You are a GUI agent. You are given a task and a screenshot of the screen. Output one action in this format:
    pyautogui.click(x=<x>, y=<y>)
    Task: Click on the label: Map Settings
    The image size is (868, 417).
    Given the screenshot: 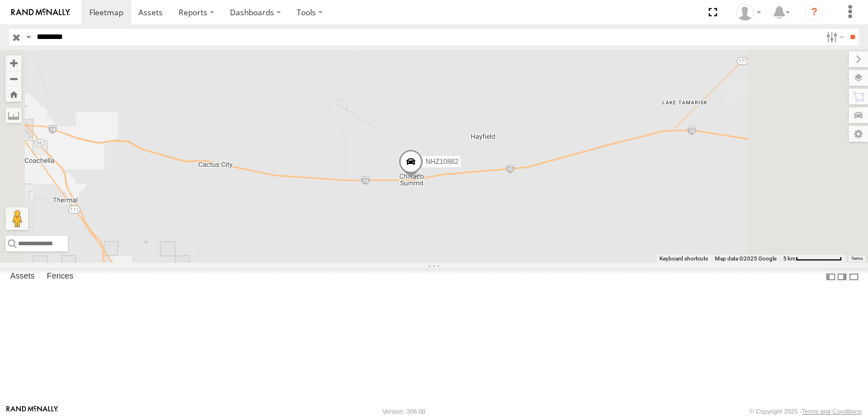 What is the action you would take?
    pyautogui.click(x=858, y=134)
    